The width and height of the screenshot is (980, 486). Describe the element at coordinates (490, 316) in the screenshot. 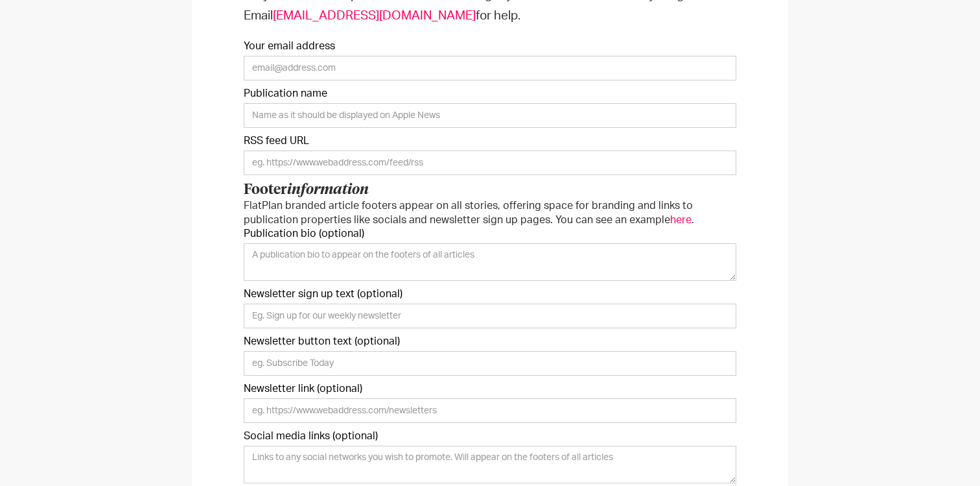

I see `input: Eg. Sign up for our weekly newsletter` at that location.